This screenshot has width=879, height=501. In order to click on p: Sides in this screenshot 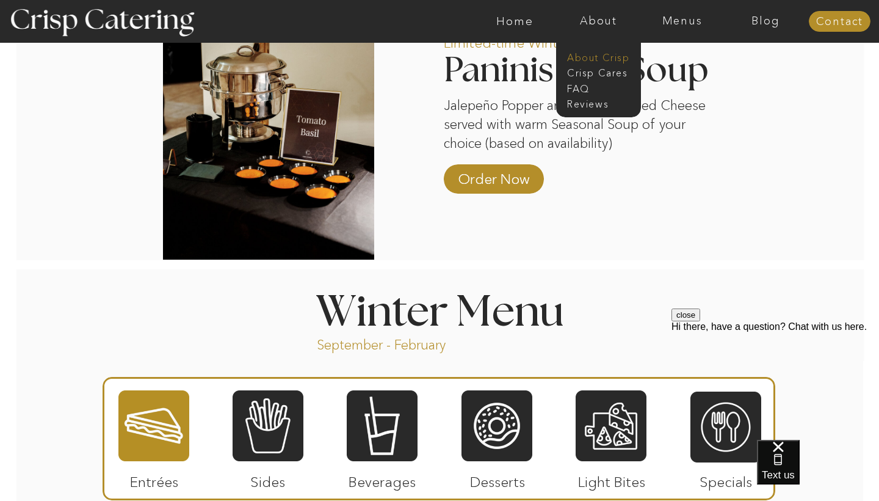, I will do `click(267, 479)`.